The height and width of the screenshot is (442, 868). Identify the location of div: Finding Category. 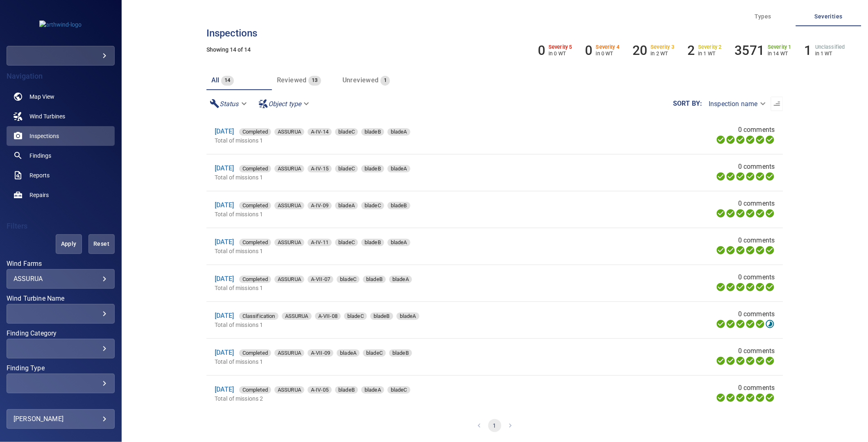
(61, 349).